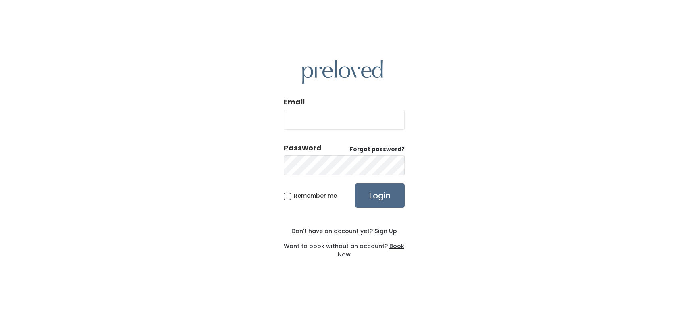 The height and width of the screenshot is (319, 688). Describe the element at coordinates (380, 195) in the screenshot. I see `input: Login` at that location.